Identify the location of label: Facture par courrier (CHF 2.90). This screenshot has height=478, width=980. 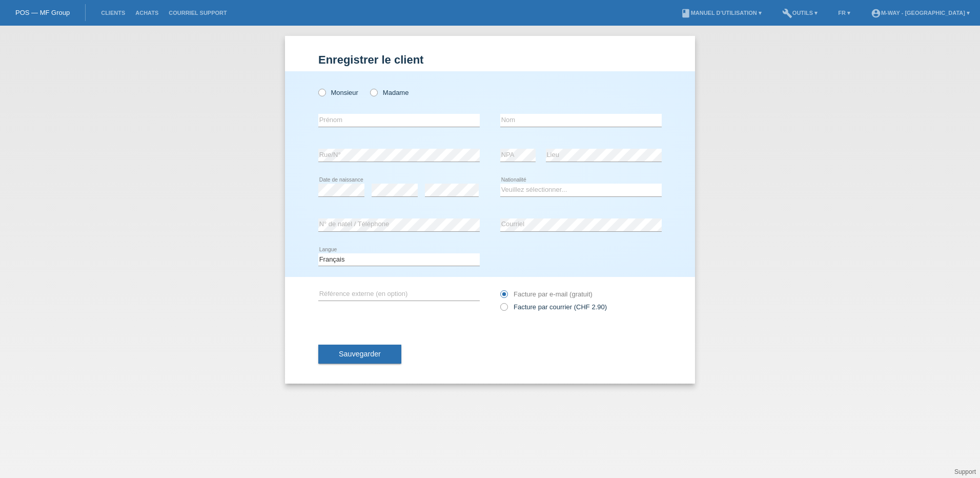
(553, 307).